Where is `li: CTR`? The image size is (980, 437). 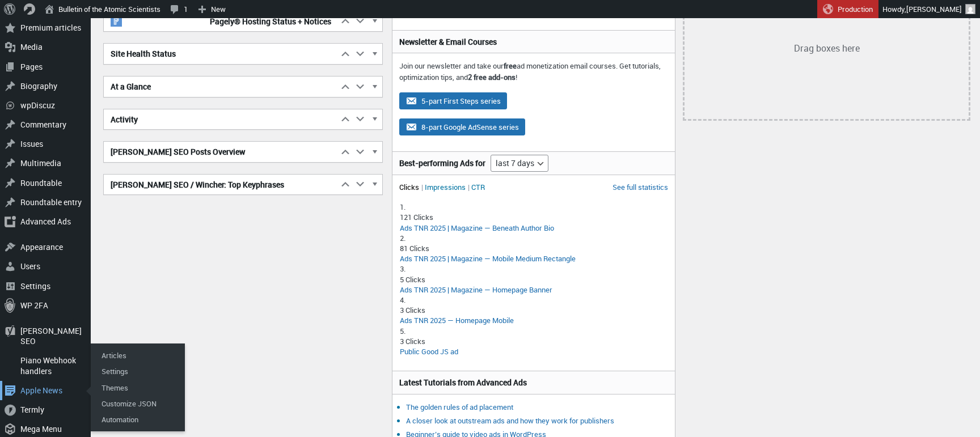
li: CTR is located at coordinates (478, 187).